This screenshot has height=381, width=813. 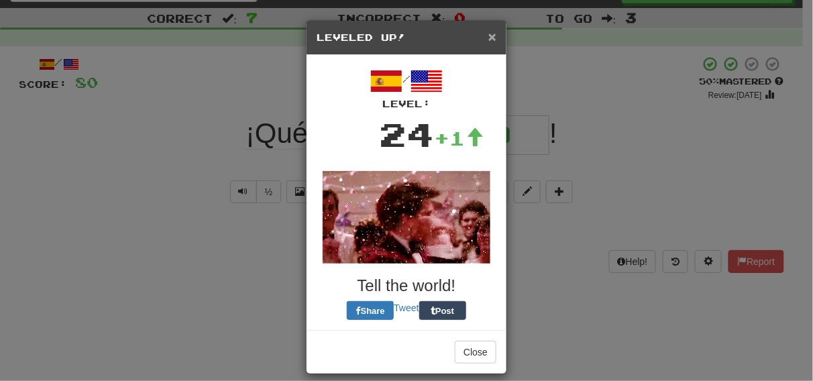 What do you see at coordinates (406, 308) in the screenshot?
I see `a: Tweet` at bounding box center [406, 308].